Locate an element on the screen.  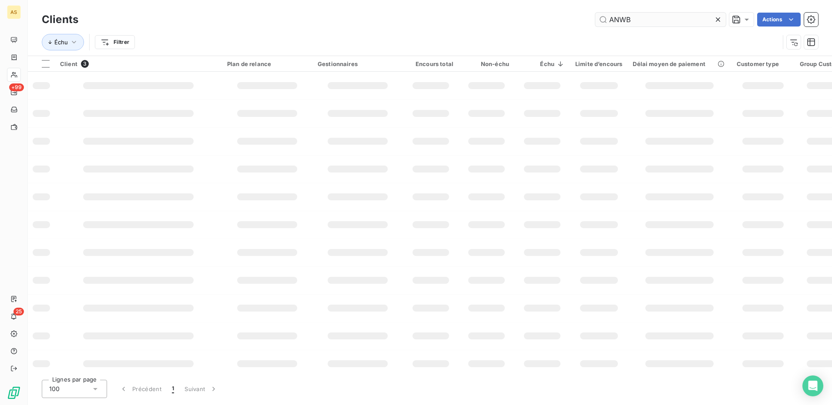
div: Limite d’encours is located at coordinates (599, 64).